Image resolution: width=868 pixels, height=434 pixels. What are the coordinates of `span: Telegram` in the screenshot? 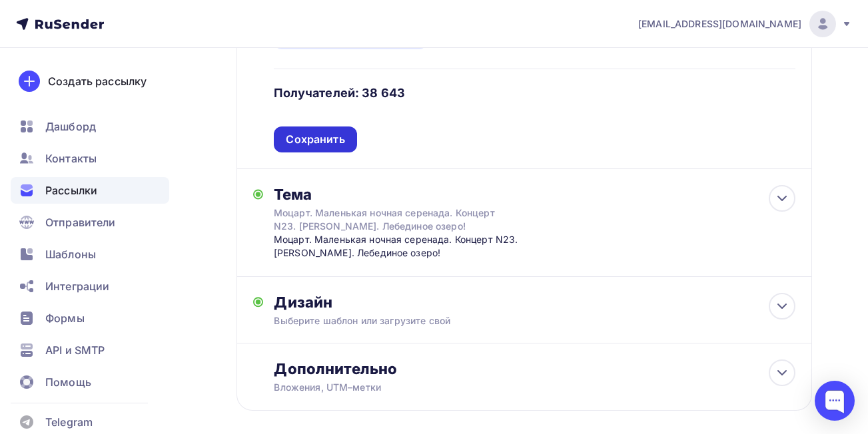 It's located at (69, 422).